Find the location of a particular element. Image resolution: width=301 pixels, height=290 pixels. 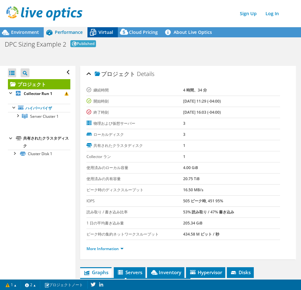

b: 20.75 TiB is located at coordinates (192, 179).